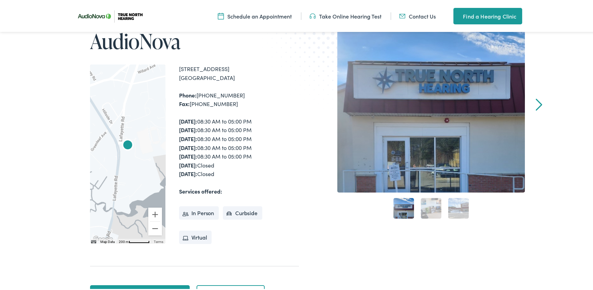 The width and height of the screenshot is (593, 290). I want to click on img: Mail icon in color code ffb348, used for communication purposes, so click(403, 15).